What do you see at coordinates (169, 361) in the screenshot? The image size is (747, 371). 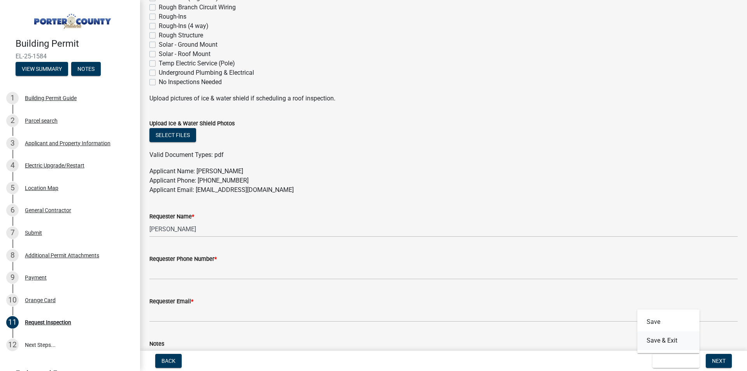 I see `span: Back` at bounding box center [169, 361].